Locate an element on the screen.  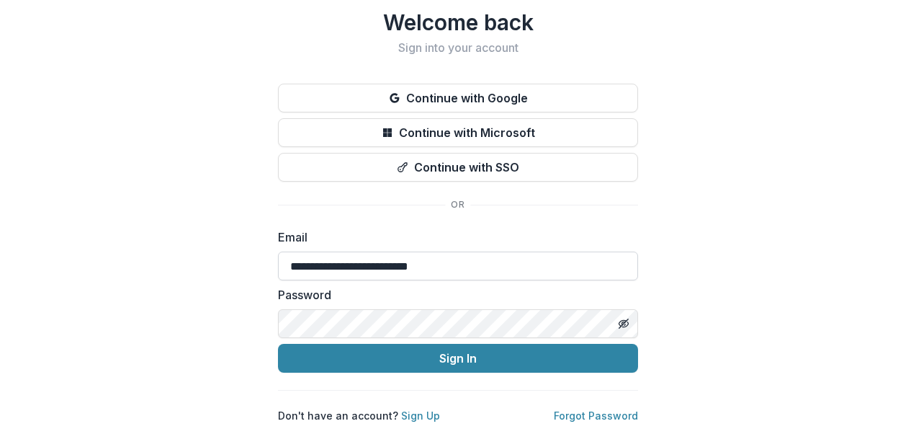
button: Continue with Microsoft is located at coordinates (458, 133).